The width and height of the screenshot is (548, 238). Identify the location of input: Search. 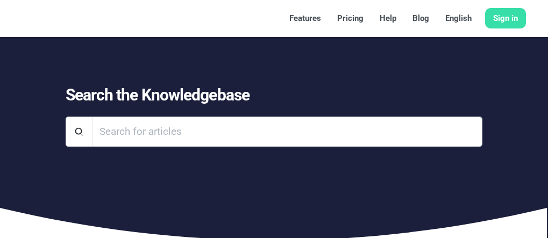
(287, 132).